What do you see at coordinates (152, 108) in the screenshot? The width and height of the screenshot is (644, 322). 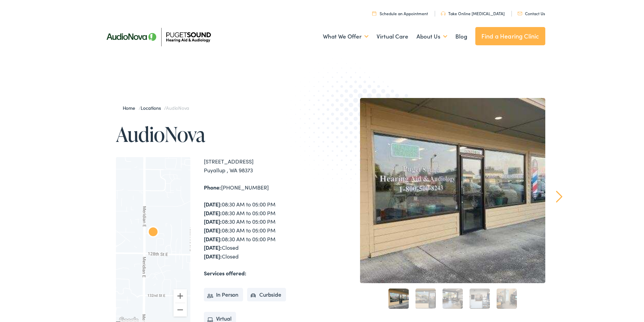 I see `a: Locations` at bounding box center [152, 108].